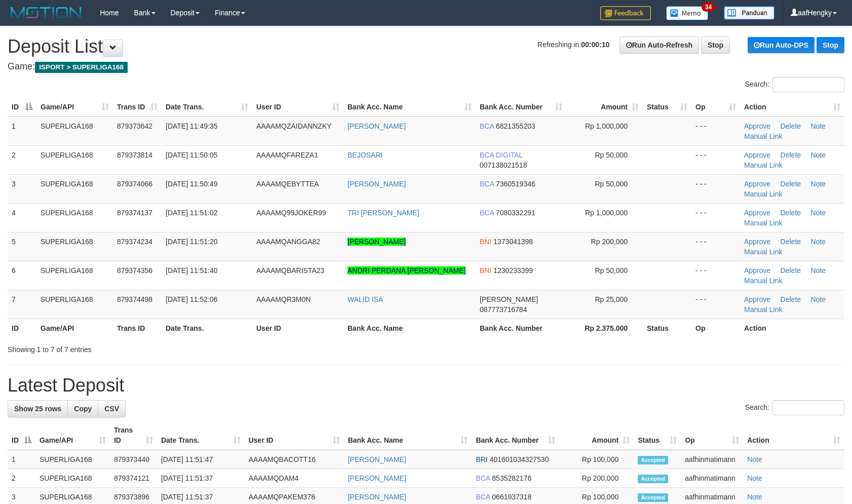  Describe the element at coordinates (295, 435) in the screenshot. I see `th: User ID: activate to sort column ascending` at that location.